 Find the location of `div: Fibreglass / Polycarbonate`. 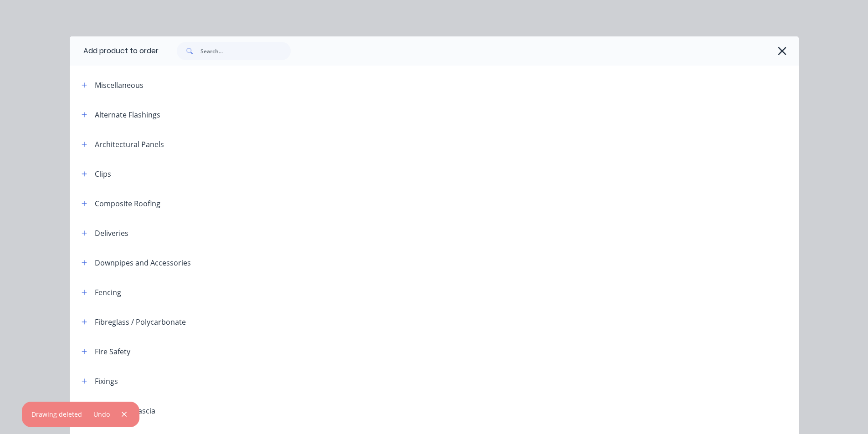

div: Fibreglass / Polycarbonate is located at coordinates (141, 322).